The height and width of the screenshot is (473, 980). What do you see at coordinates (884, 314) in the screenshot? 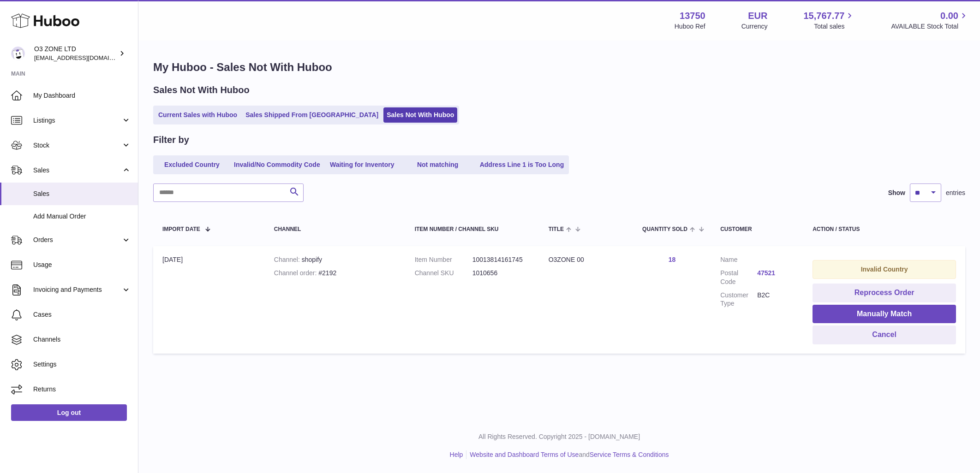
I see `button: Manually Match` at bounding box center [884, 314].